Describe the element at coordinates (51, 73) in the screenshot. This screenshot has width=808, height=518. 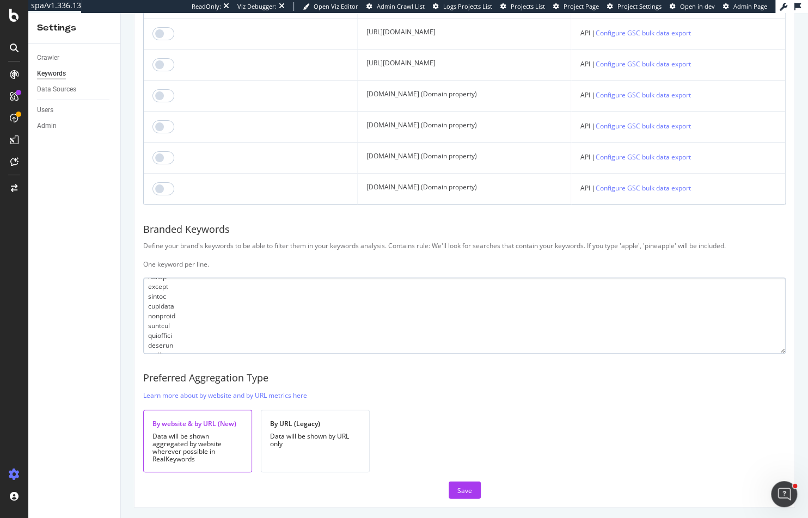
I see `div: Keywords` at that location.